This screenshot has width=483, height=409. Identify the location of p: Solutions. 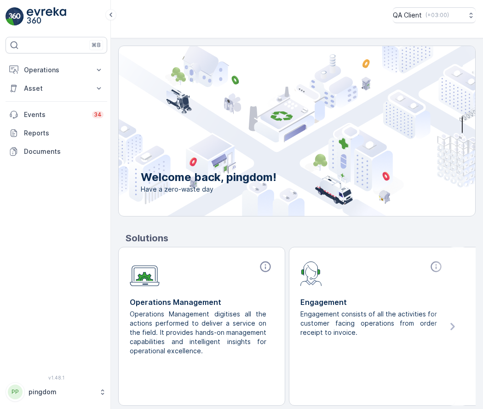
(301, 238).